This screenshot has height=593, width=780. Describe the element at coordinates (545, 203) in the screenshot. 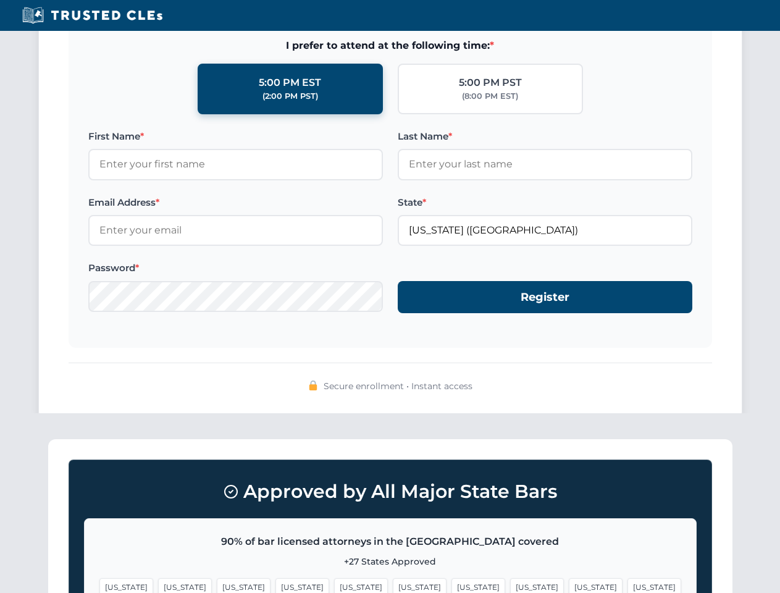

I see `label: State` at that location.